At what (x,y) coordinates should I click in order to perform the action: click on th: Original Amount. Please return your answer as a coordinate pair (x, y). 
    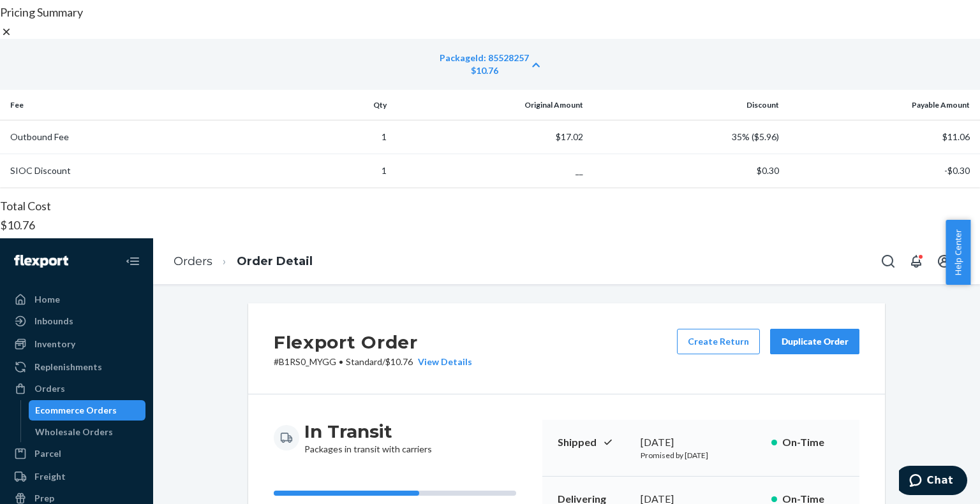
    Looking at the image, I should click on (490, 105).